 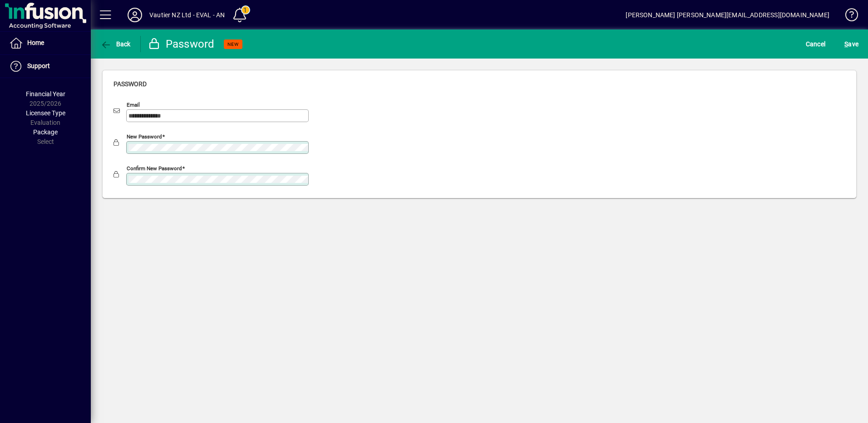 I want to click on span: Package, so click(x=45, y=132).